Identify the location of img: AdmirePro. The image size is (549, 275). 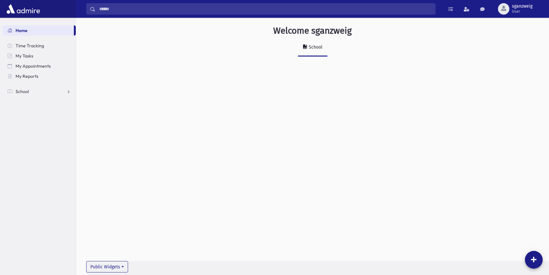
(23, 9).